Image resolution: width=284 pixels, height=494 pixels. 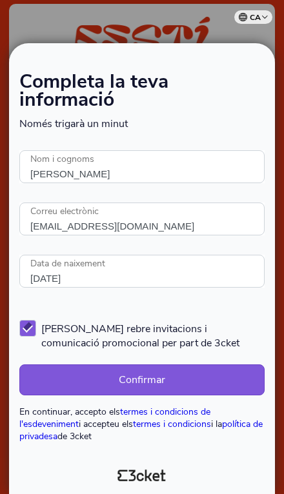 I want to click on a: termes i condicions de l'esdeveniment, so click(x=115, y=418).